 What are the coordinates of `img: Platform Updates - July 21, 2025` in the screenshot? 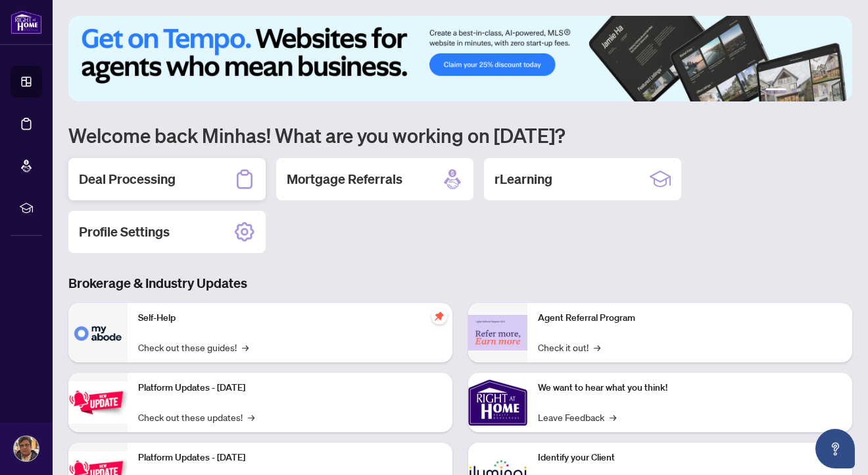 It's located at (98, 401).